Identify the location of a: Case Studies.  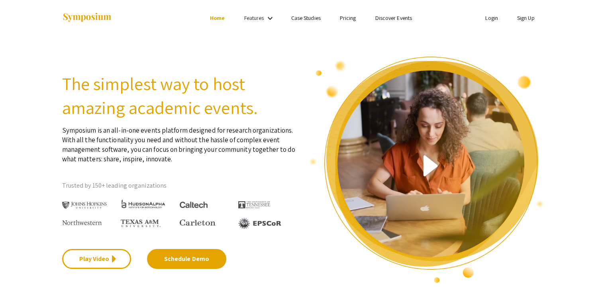
(306, 18).